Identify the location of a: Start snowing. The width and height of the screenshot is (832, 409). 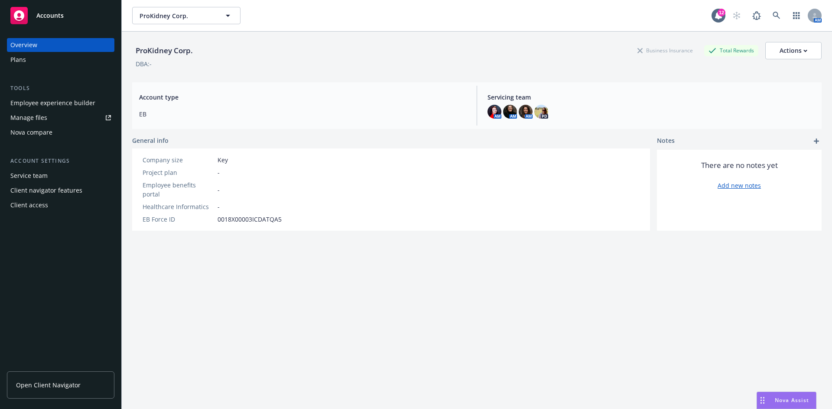
(736, 16).